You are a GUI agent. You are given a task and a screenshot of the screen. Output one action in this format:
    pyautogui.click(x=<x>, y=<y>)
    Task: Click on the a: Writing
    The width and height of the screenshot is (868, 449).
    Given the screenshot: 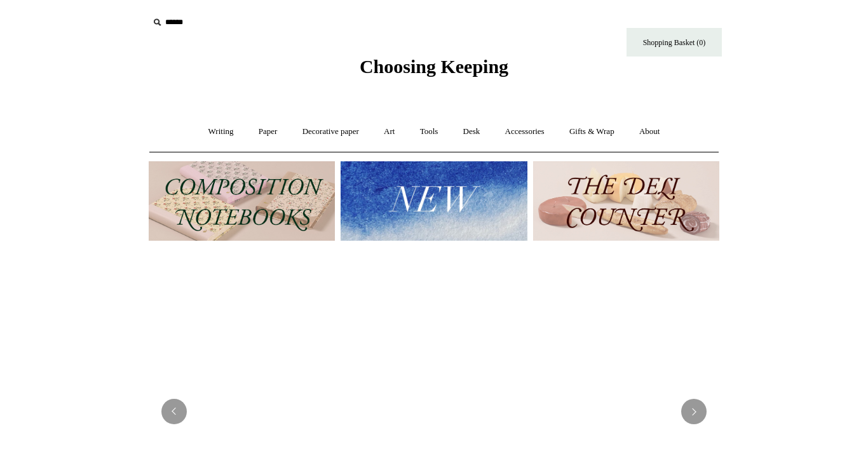 What is the action you would take?
    pyautogui.click(x=221, y=131)
    